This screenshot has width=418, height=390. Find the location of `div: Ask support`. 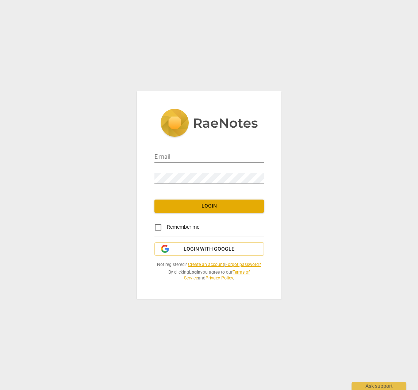

div: Ask support is located at coordinates (379, 386).